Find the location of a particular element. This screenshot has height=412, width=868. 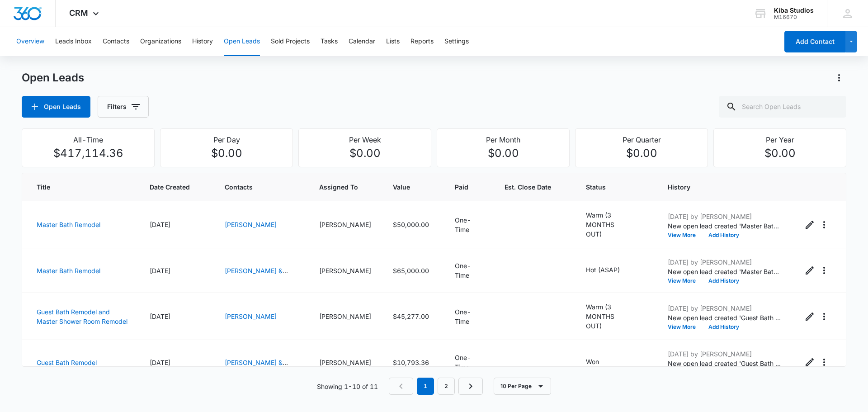

button: Organizations is located at coordinates (160, 41).